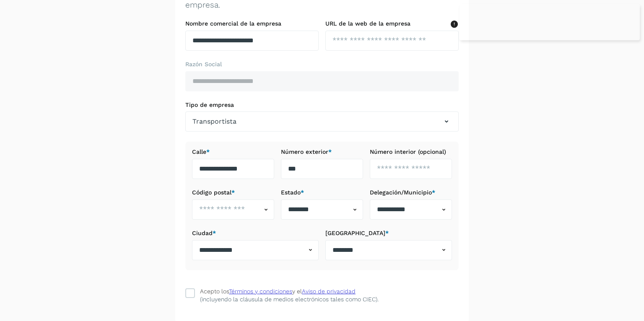 The width and height of the screenshot is (644, 321). Describe the element at coordinates (261, 292) in the screenshot. I see `a: Términos y condiciones` at that location.